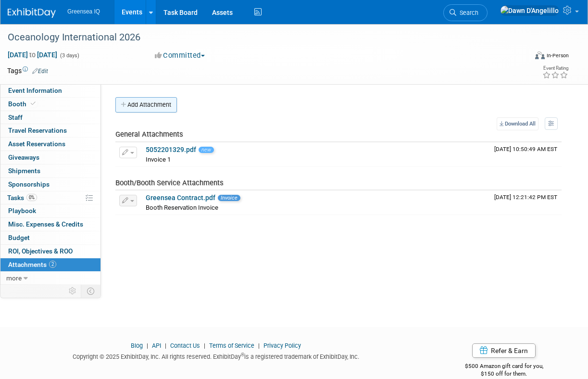 Image resolution: width=588 pixels, height=379 pixels. Describe the element at coordinates (50, 131) in the screenshot. I see `a: Travel Reservations` at that location.